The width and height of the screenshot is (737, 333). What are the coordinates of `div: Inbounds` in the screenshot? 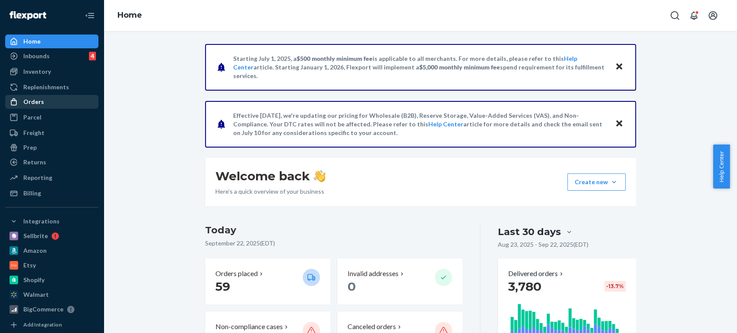 It's located at (36, 56).